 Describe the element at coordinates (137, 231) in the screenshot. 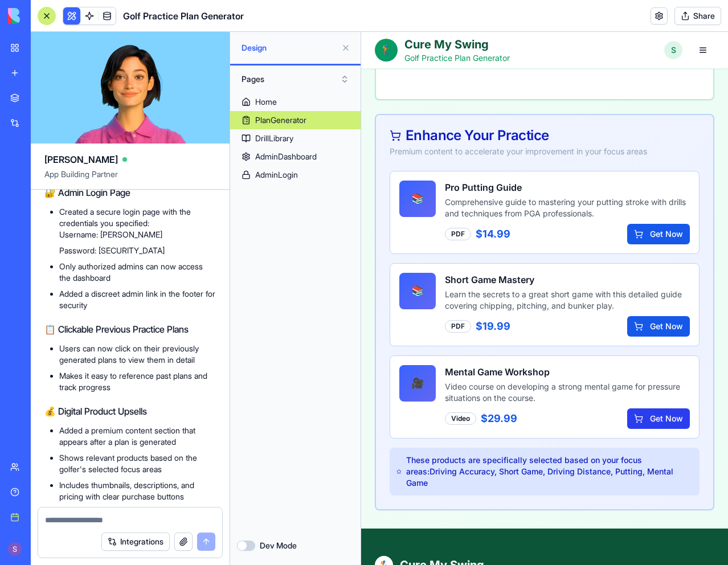

I see `li: Created a secure login page with the credentials you specified:` at that location.